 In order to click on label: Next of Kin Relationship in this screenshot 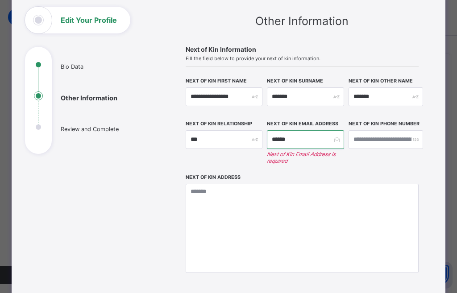, I will do `click(219, 124)`.